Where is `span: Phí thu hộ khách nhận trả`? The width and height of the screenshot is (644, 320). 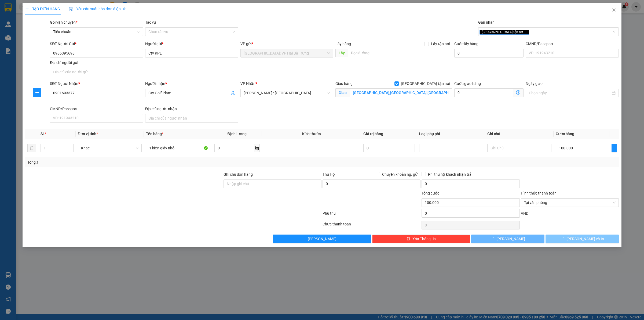 span: Phí thu hộ khách nhận trả is located at coordinates (450, 174).